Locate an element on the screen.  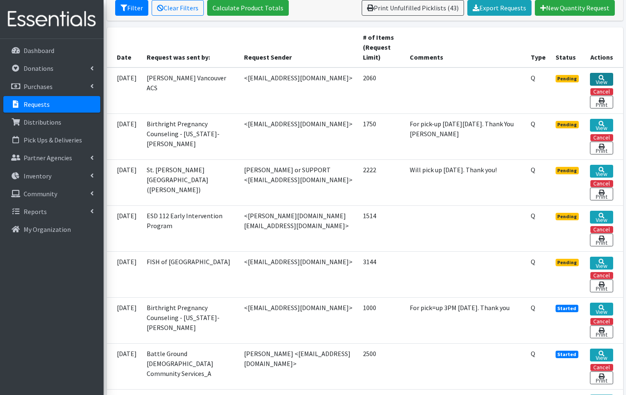
td: 2060 is located at coordinates (381, 91).